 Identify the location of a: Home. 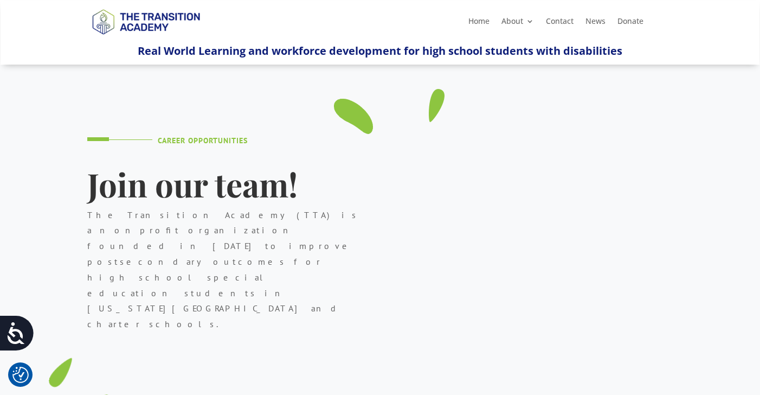
(479, 23).